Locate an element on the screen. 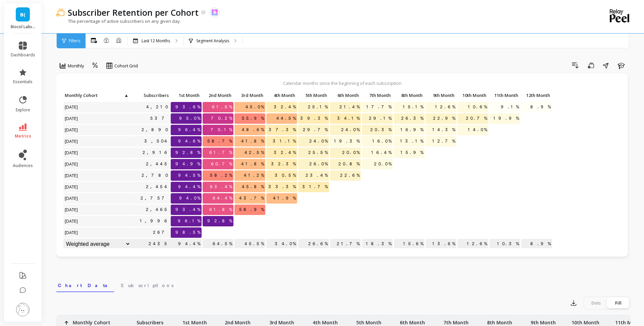  span: 26.0% is located at coordinates (318, 164).